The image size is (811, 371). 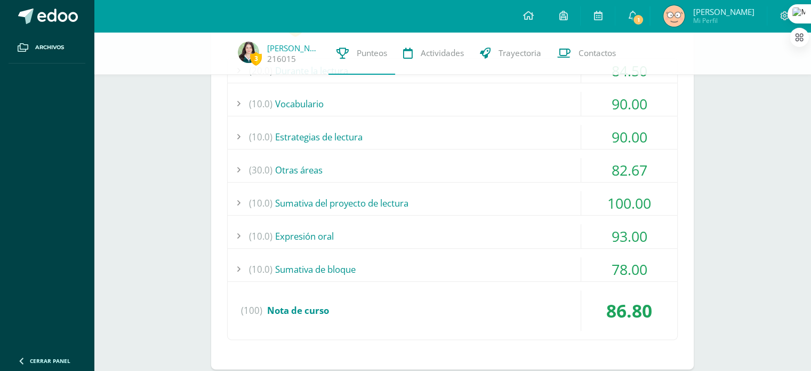 I want to click on span: (100), so click(x=252, y=310).